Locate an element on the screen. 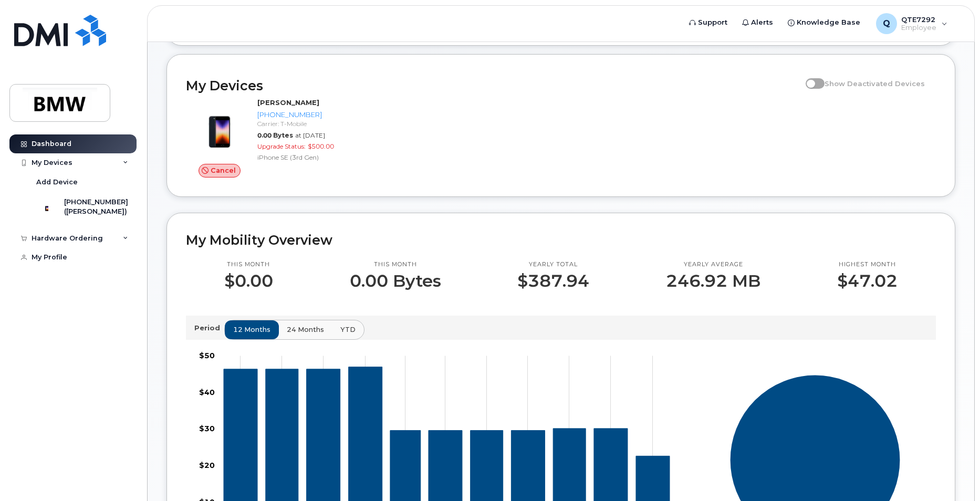 The height and width of the screenshot is (501, 980). span: $500.00 is located at coordinates (321, 146).